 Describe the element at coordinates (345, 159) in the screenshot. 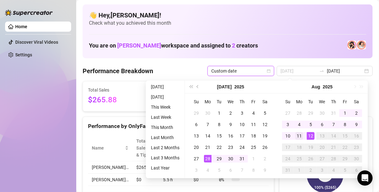

I see `td: 2025-08-29` at that location.